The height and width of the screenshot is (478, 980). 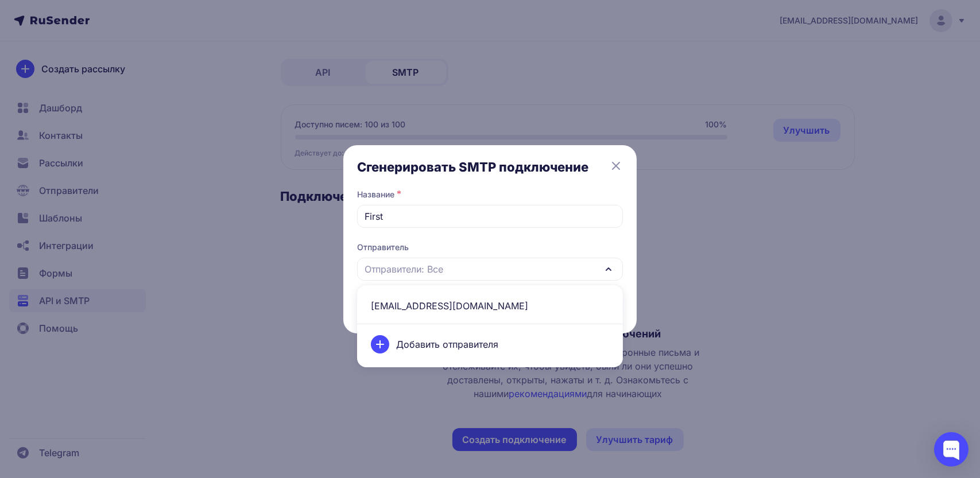 What do you see at coordinates (489, 217) in the screenshot?
I see `input: Укажите название SMTP подключения` at bounding box center [489, 217].